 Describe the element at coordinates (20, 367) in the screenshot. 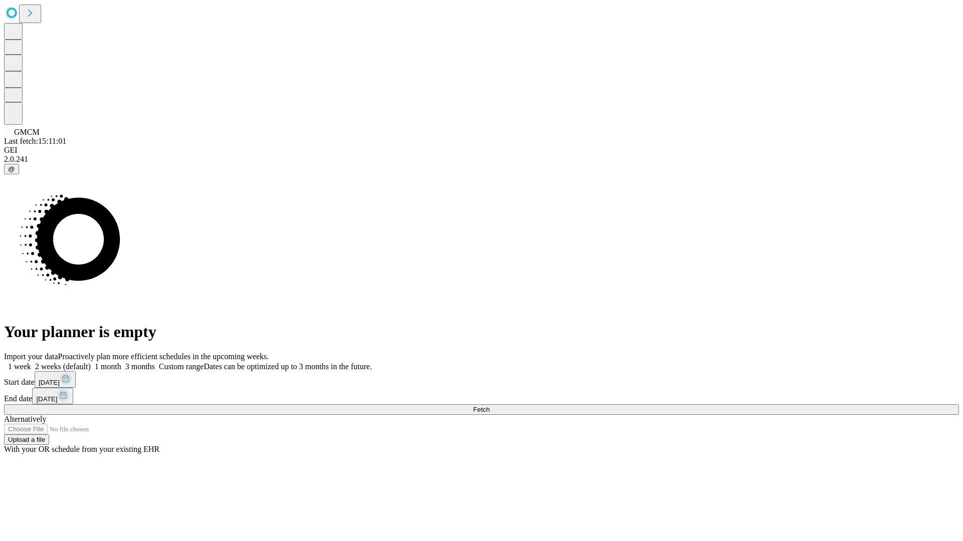

I see `span: 1 week` at that location.